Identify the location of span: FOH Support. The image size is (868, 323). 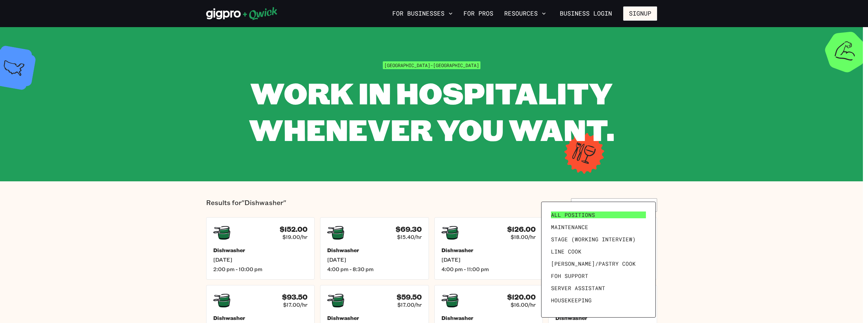
(570, 276).